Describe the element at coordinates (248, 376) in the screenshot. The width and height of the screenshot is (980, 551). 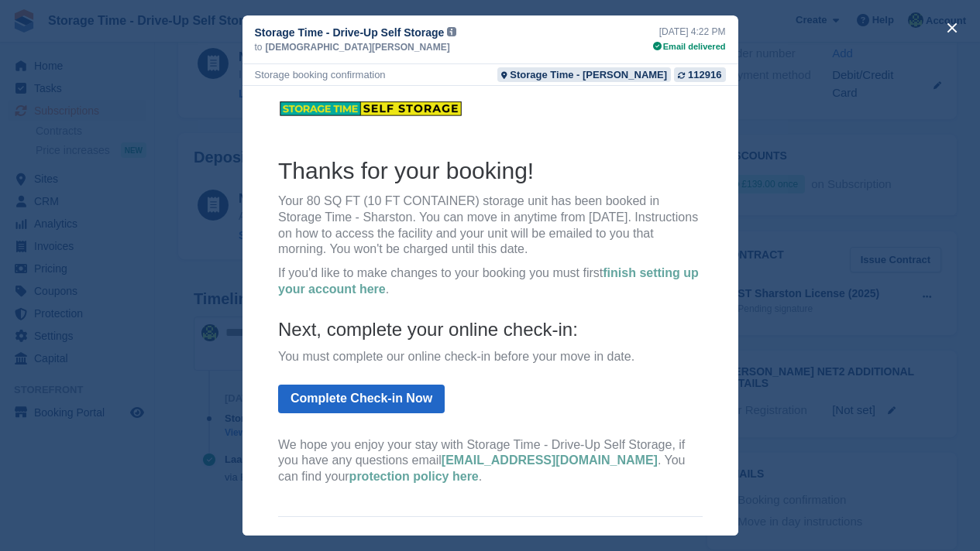
I see `p: We hope you enjoy your stay with Storage Time - Drive-Up Self Storage, if you have any questions ...` at that location.